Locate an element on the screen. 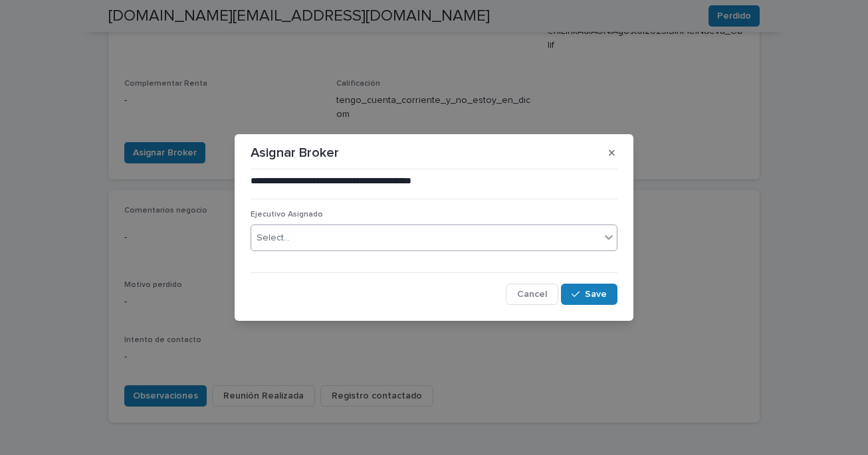 This screenshot has width=868, height=455. span: Save is located at coordinates (596, 294).